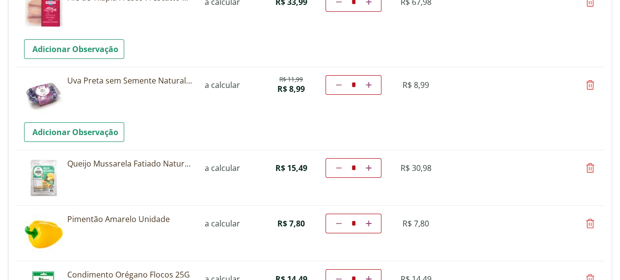 The image size is (620, 280). What do you see at coordinates (130, 163) in the screenshot?
I see `a: Queijo Mussarela Fatiado Natural Da Terra 150g` at bounding box center [130, 163].